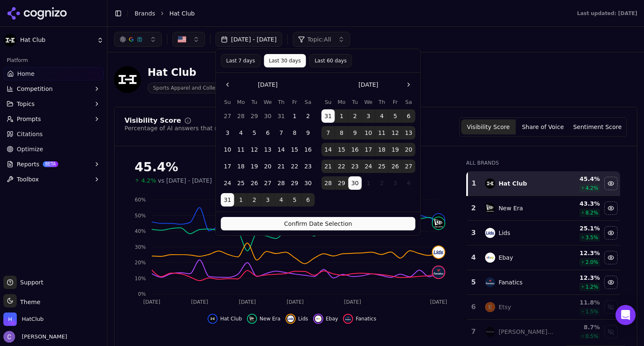 The width and height of the screenshot is (644, 346). Describe the element at coordinates (228, 133) in the screenshot. I see `button: Sunday, August 3rd, 2025` at that location.